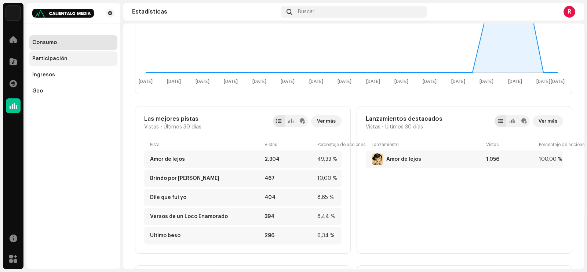 The width and height of the screenshot is (587, 272). What do you see at coordinates (306, 12) in the screenshot?
I see `span: Buscar` at bounding box center [306, 12].